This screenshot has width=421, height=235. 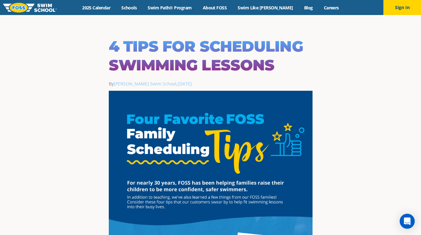 What do you see at coordinates (308, 8) in the screenshot?
I see `a: Blog` at bounding box center [308, 8].